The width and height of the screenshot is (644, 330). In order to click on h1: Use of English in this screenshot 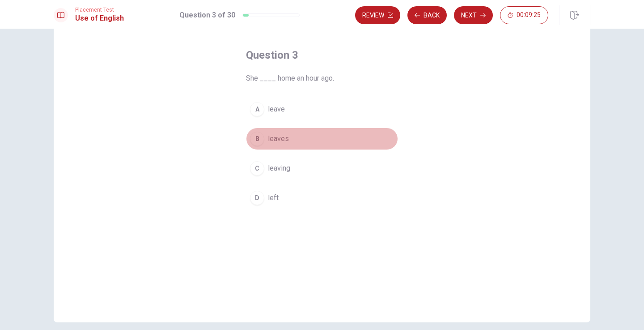, I will do `click(99, 18)`.